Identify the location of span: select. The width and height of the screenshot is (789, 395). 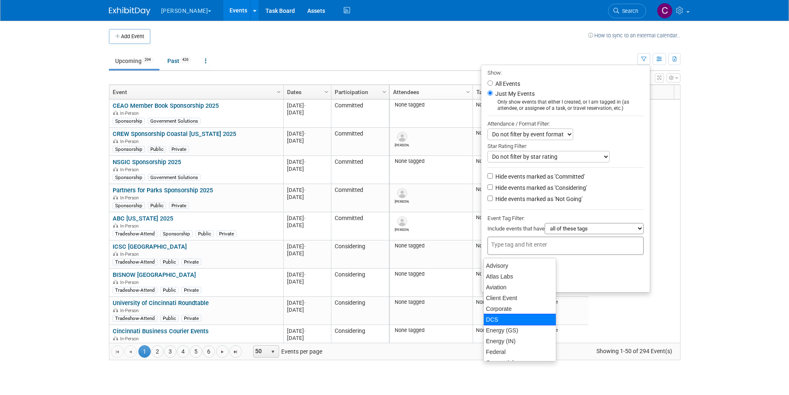
(273, 352).